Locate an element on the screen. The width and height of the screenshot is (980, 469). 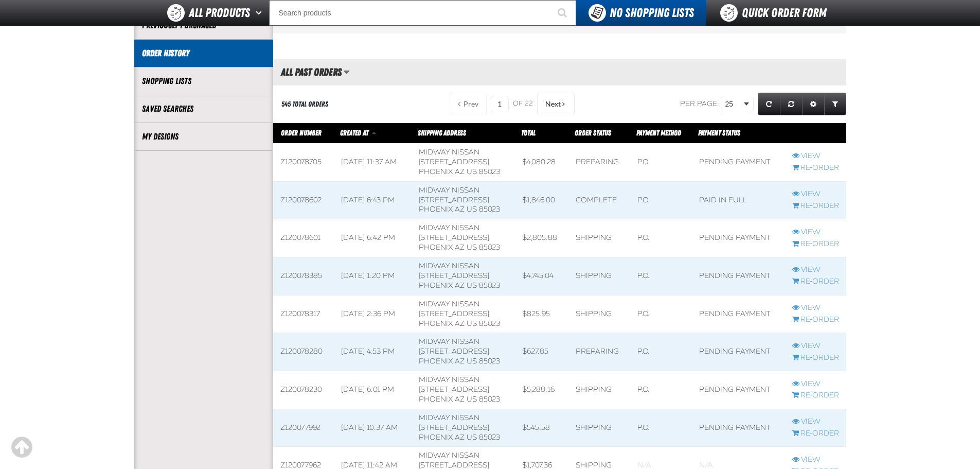
div: Scroll to the top is located at coordinates (21, 448).